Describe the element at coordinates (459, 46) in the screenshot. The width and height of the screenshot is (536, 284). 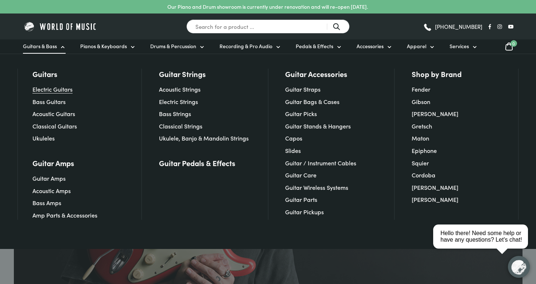
I see `span: Services` at that location.